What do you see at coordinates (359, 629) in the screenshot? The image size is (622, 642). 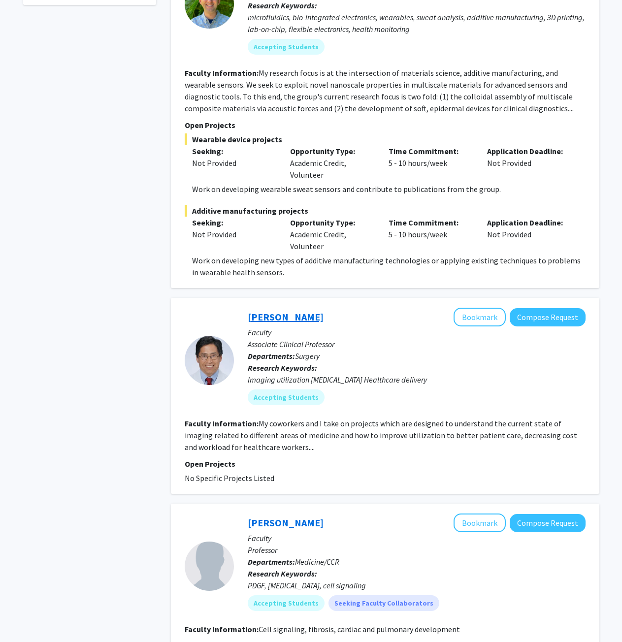 I see `fg-read-more: Cell signaling, fibrosis, cardiac and pulmonary development` at bounding box center [359, 629].